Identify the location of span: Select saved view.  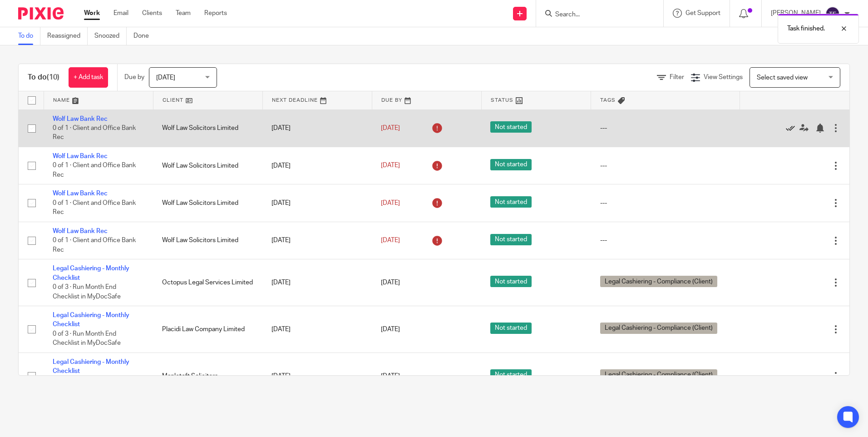
(782, 77).